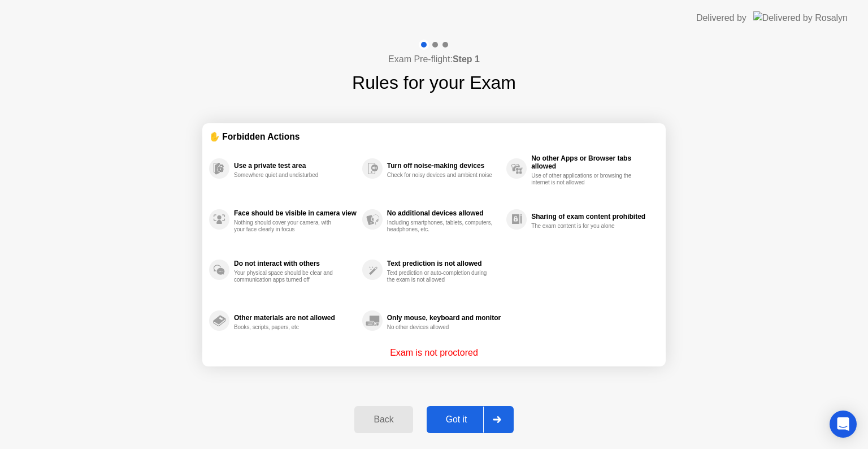 This screenshot has height=449, width=868. Describe the element at coordinates (584, 179) in the screenshot. I see `div: Use of other applications or browsing the internet is not allowed` at that location.